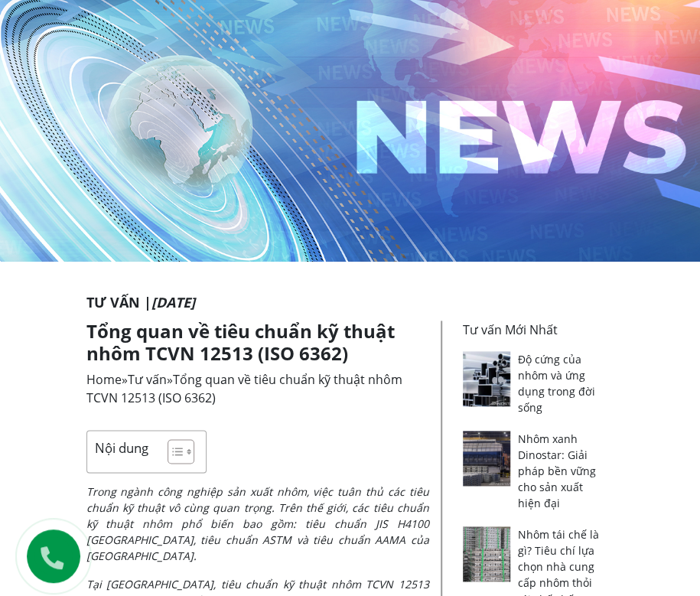  Describe the element at coordinates (104, 380) in the screenshot. I see `a: Home` at that location.